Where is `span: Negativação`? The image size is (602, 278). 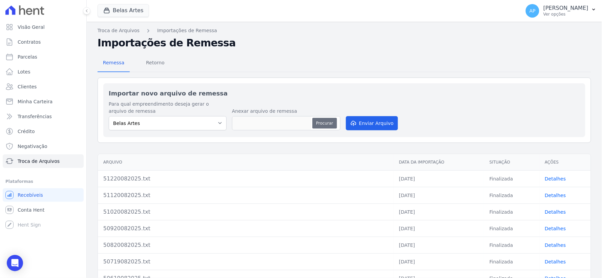
span: Negativação is located at coordinates (33, 146).